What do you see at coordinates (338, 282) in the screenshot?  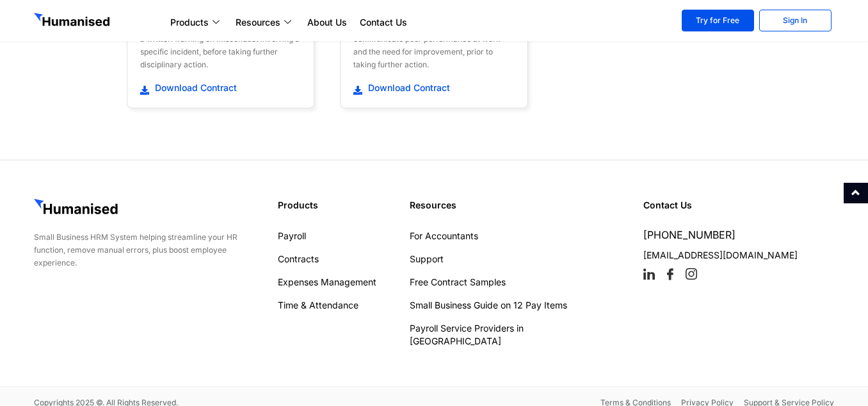 I see `a: Expenses Management` at bounding box center [338, 282].